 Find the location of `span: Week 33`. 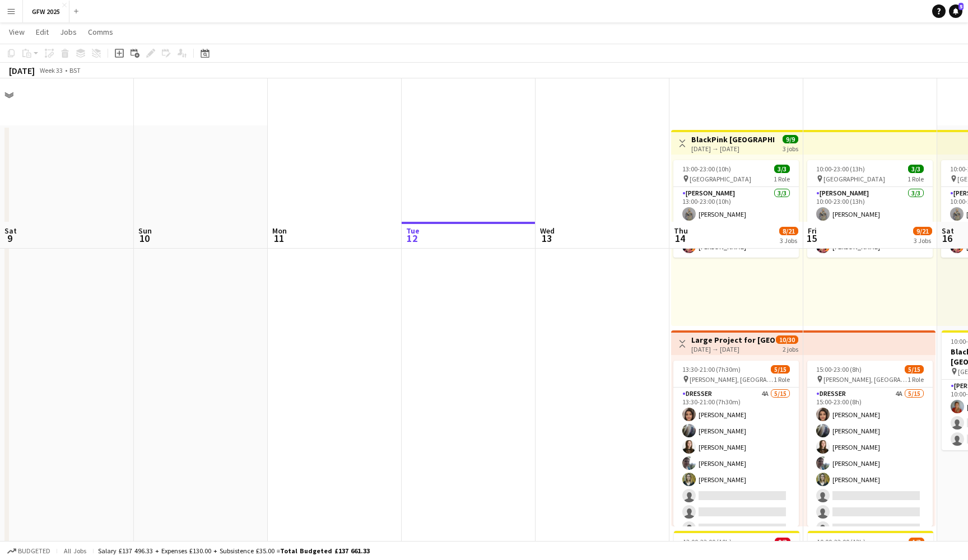

span: Week 33 is located at coordinates (51, 70).